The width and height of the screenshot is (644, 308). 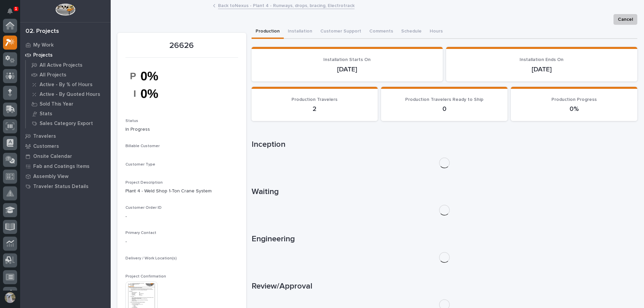 I want to click on p: 26626, so click(x=182, y=46).